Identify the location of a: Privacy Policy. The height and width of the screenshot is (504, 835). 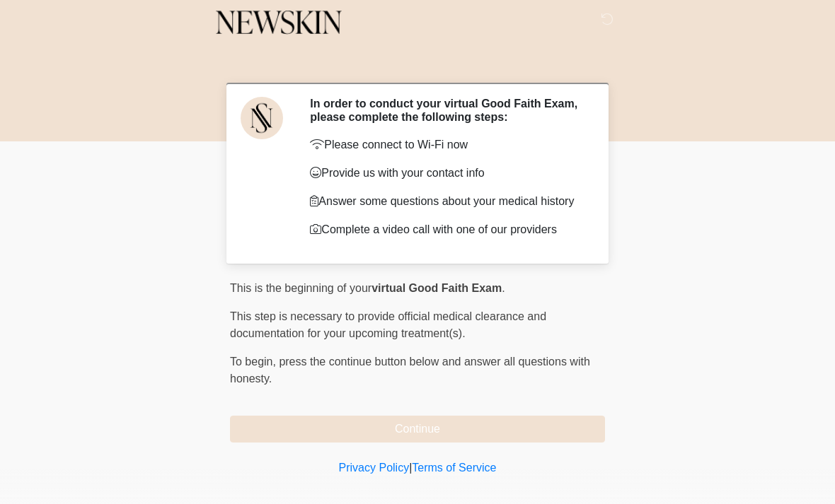
(374, 467).